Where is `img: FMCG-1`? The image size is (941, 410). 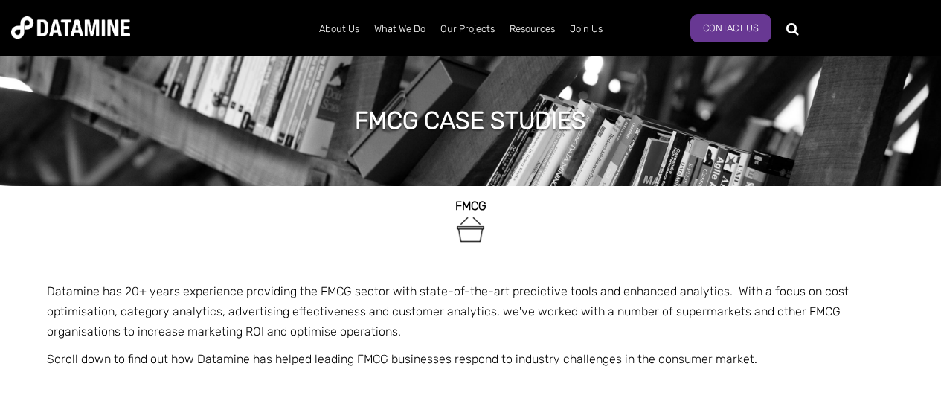 img: FMCG-1 is located at coordinates (470, 229).